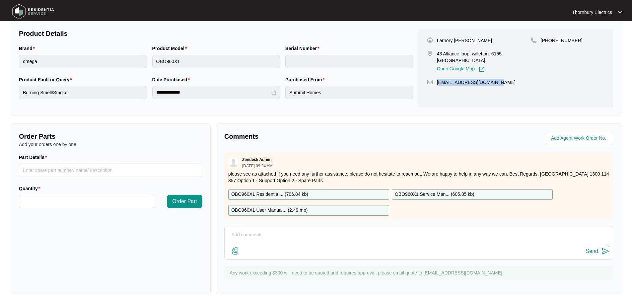  What do you see at coordinates (111, 144) in the screenshot?
I see `p: Add your orders one by one` at bounding box center [111, 144].